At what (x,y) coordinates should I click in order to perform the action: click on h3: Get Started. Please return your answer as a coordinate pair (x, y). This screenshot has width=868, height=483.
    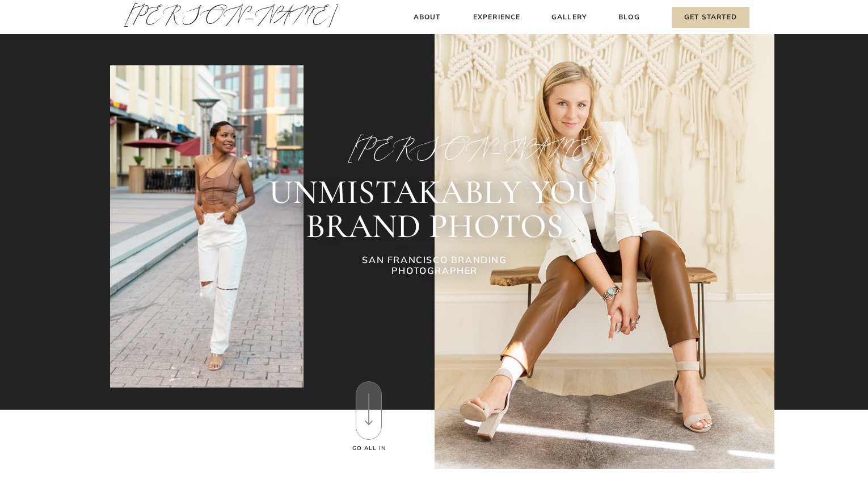
    Looking at the image, I should click on (710, 17).